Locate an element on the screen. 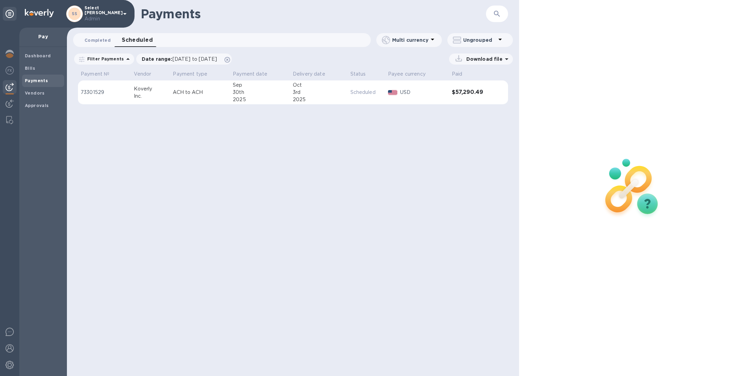 The width and height of the screenshot is (745, 376). img: Foreign exchange is located at coordinates (10, 70).